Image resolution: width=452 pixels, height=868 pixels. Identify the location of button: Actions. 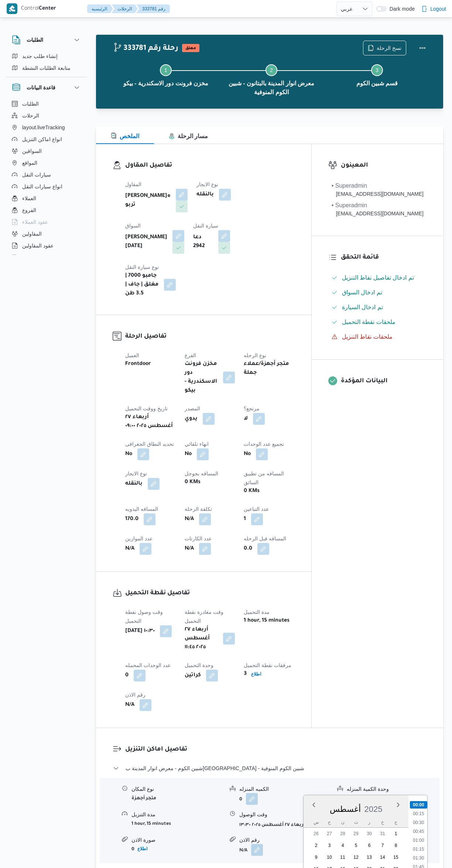
(423, 48).